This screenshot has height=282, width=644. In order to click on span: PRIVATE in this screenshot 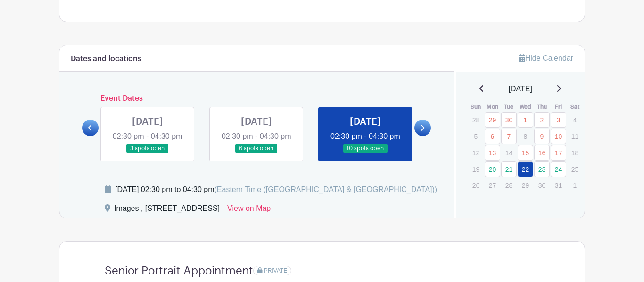, I will do `click(276, 271)`.